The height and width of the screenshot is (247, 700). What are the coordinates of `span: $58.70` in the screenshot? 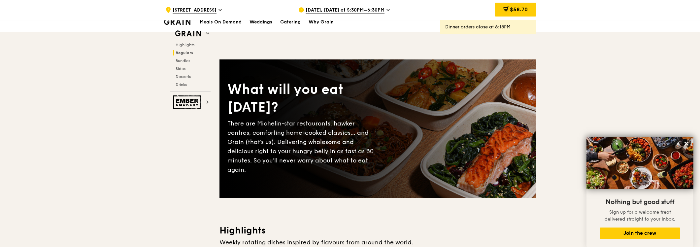 It's located at (519, 9).